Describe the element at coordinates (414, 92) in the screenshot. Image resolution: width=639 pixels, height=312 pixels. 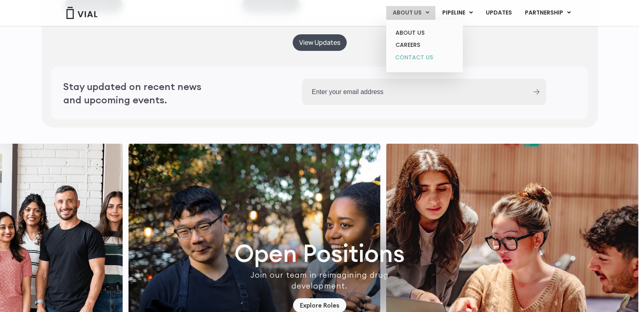
I see `input: Enter your email address` at that location.